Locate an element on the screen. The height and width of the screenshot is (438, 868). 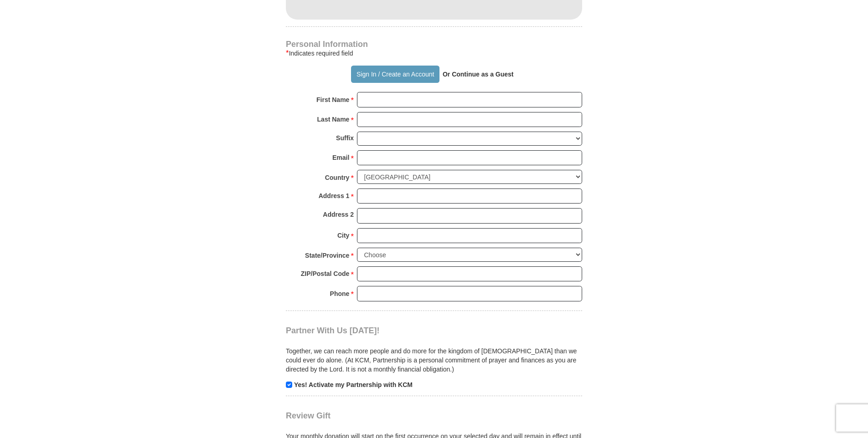
strong: Address 2 is located at coordinates (338, 215).